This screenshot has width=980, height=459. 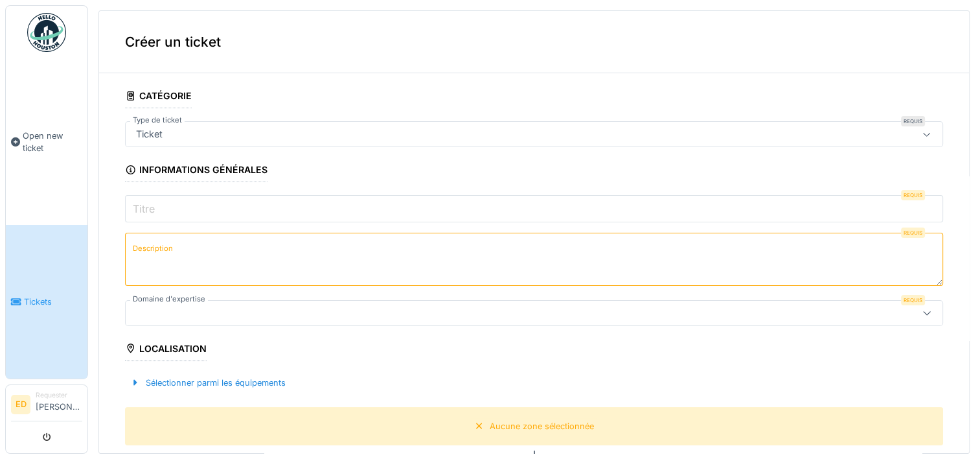 I want to click on div: Ticket, so click(x=149, y=134).